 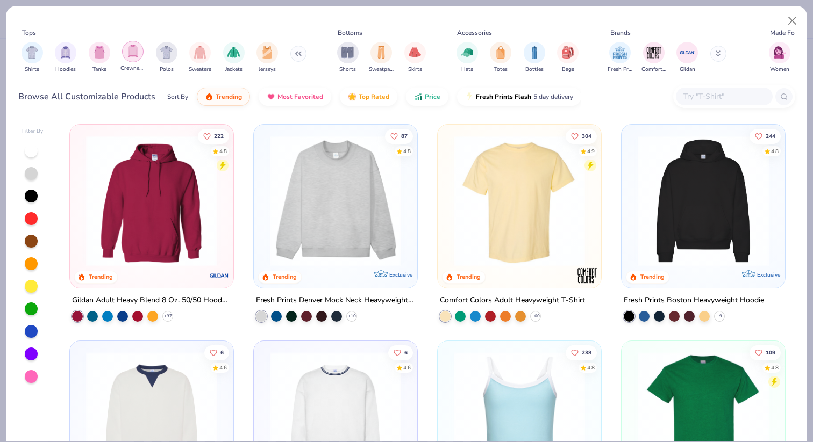 I want to click on div: Fresh Prints Boston Heavyweight Hoodie, so click(x=693, y=301).